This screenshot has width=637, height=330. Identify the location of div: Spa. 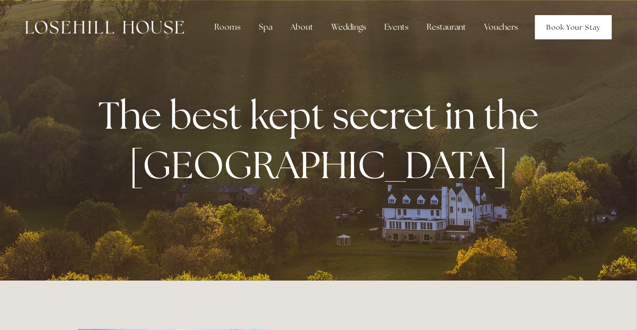
(265, 27).